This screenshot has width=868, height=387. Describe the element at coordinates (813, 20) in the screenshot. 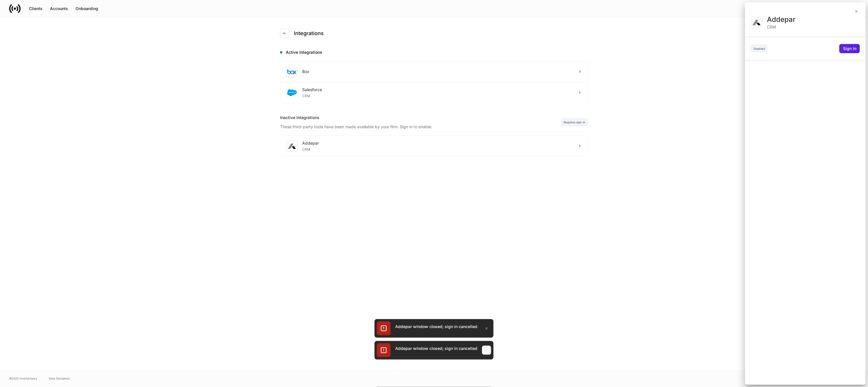

I see `div: Addepar` at that location.